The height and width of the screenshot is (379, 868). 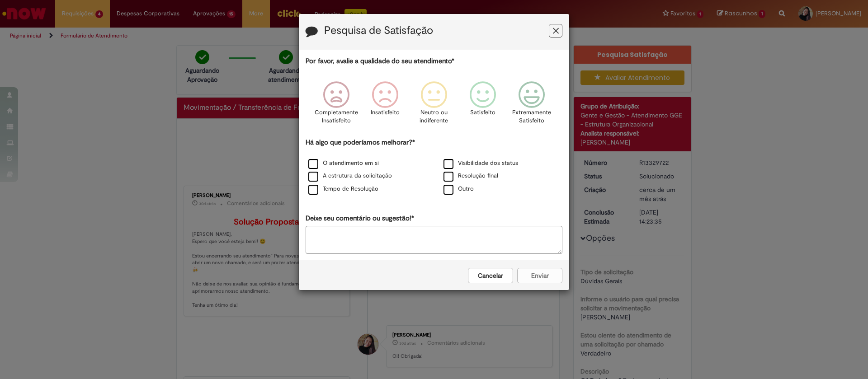 I want to click on div: Neutro ou indiferente, so click(x=434, y=106).